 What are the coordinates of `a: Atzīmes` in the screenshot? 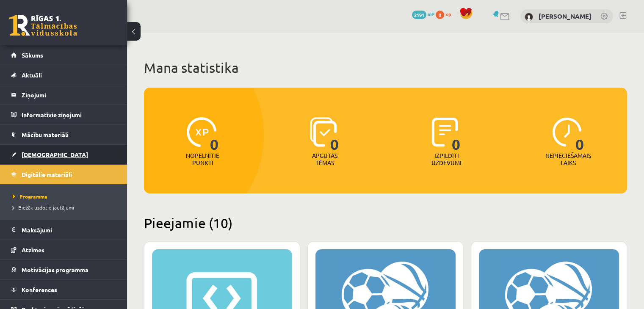 It's located at (64, 250).